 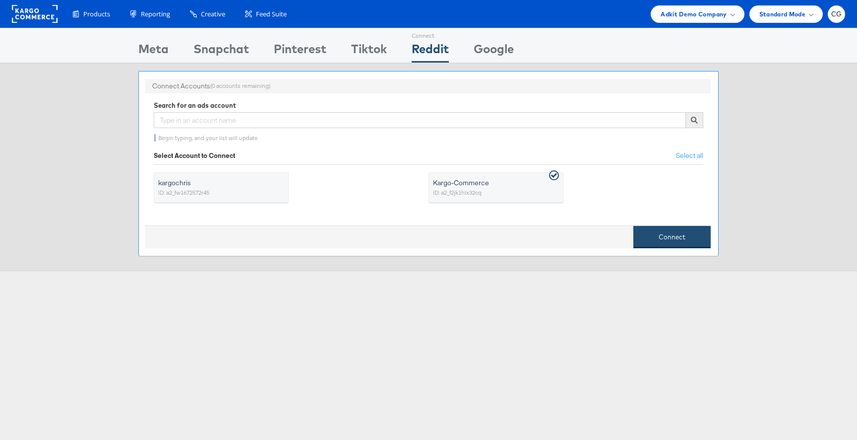 What do you see at coordinates (690, 155) in the screenshot?
I see `span: Select all` at bounding box center [690, 155].